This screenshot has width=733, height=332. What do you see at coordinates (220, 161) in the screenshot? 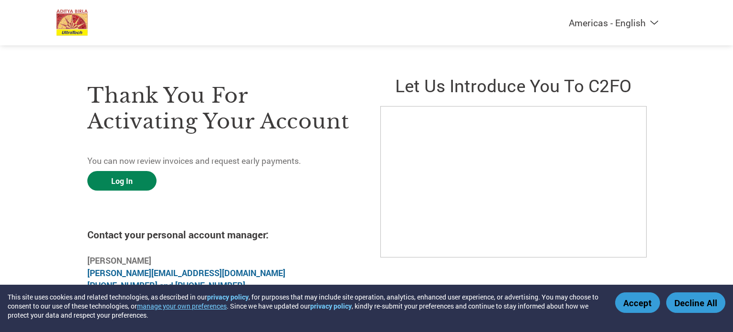
I see `p: You can now review invoices and request early payments.` at bounding box center [220, 161].